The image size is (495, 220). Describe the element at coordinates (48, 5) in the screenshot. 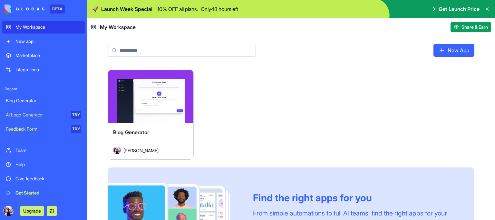

I see `h1: Blocks` at that location.